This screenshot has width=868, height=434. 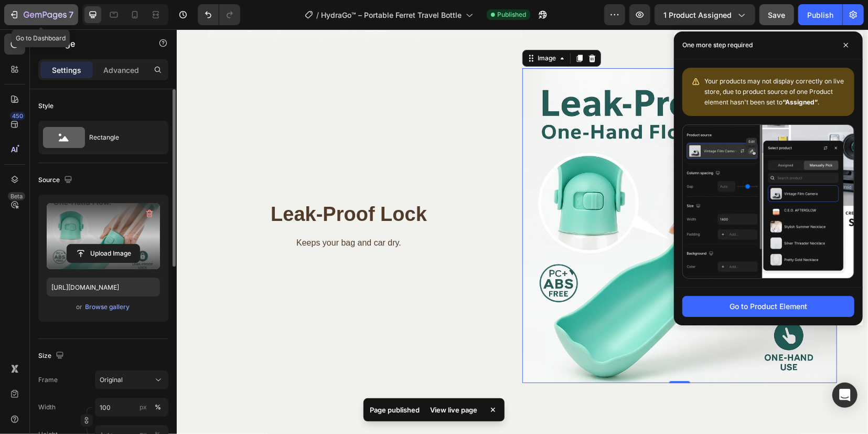 What do you see at coordinates (67, 70) in the screenshot?
I see `p: Settings` at bounding box center [67, 70].